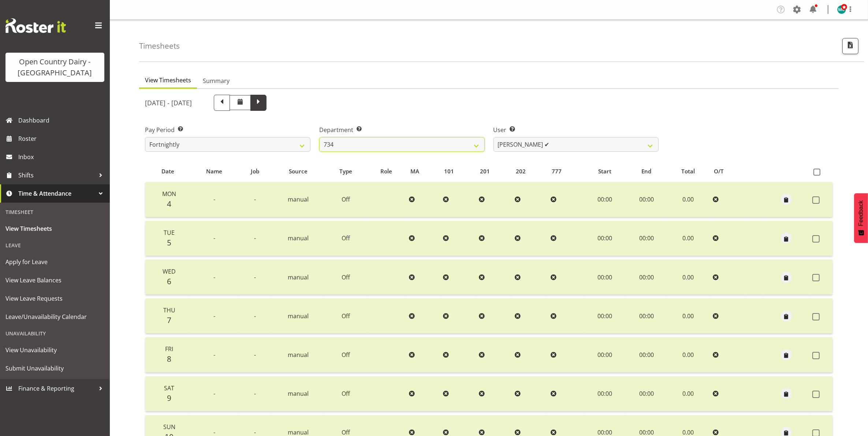 Image resolution: width=868 pixels, height=436 pixels. What do you see at coordinates (55, 350) in the screenshot?
I see `span: View Unavailability` at bounding box center [55, 350].